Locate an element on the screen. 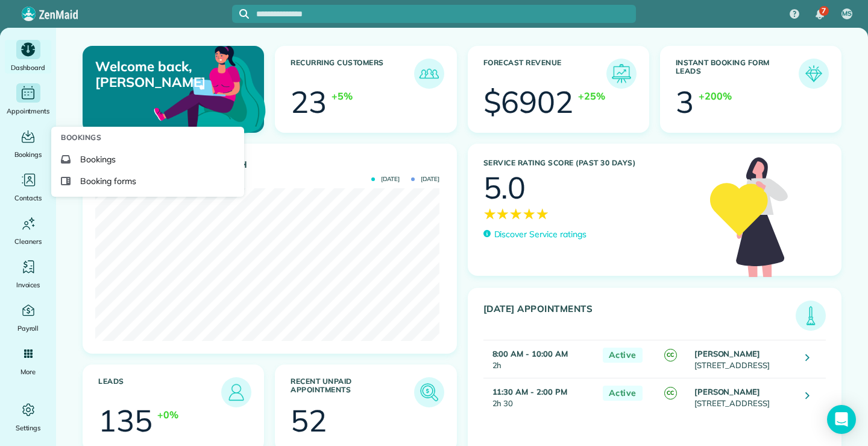 The image size is (868, 446). span: Contacts is located at coordinates (28, 198).